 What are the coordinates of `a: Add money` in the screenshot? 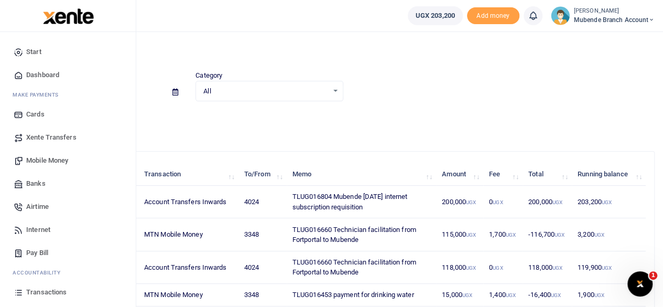 It's located at (493, 15).